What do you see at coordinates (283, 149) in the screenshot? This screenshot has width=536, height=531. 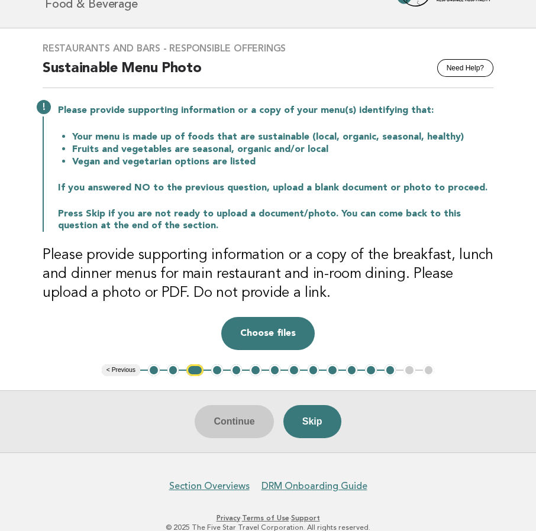 I see `li: Fruits and vegetables are seasonal, organic and/or local` at bounding box center [283, 149].